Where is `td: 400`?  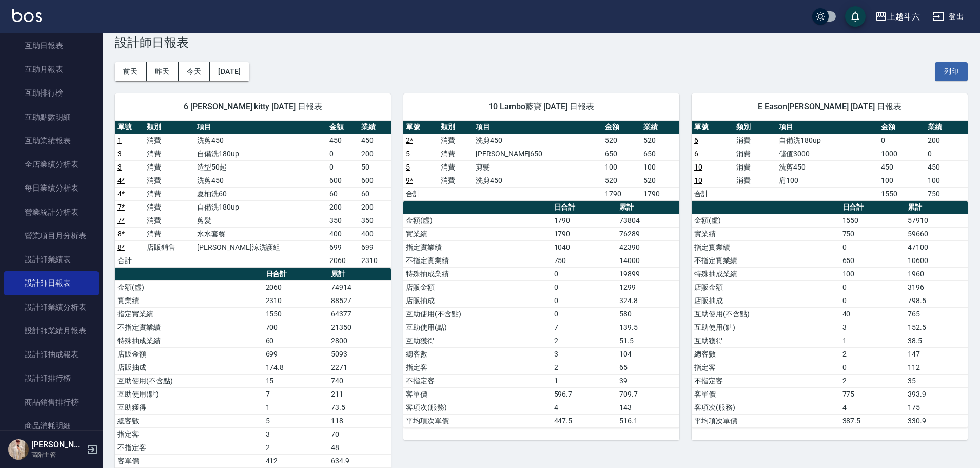
td: 400 is located at coordinates (374, 234).